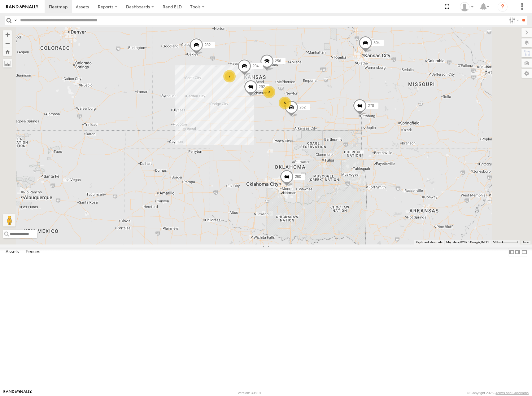  What do you see at coordinates (524, 252) in the screenshot?
I see `label: Hide Summary Table` at bounding box center [524, 252].